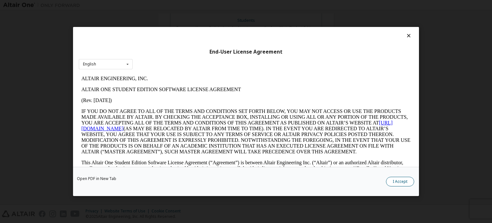  I want to click on a: Open PDF in New Tab, so click(97, 179).